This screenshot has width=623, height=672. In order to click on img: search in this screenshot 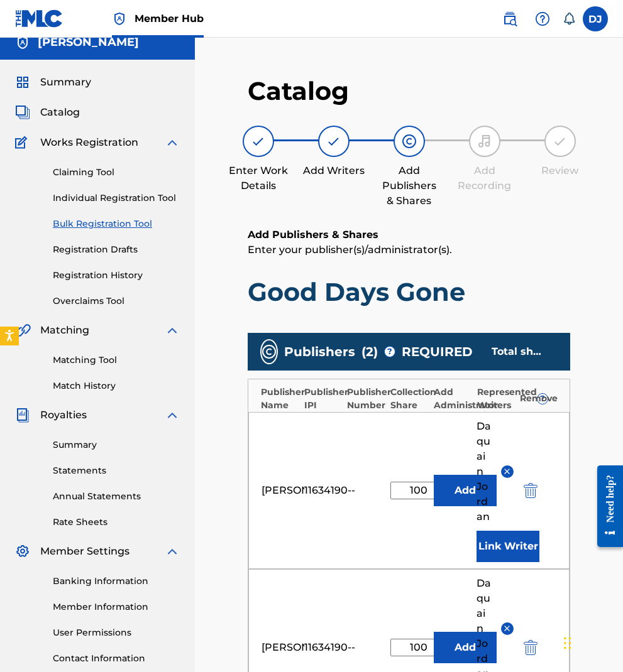, I will do `click(509, 19)`.